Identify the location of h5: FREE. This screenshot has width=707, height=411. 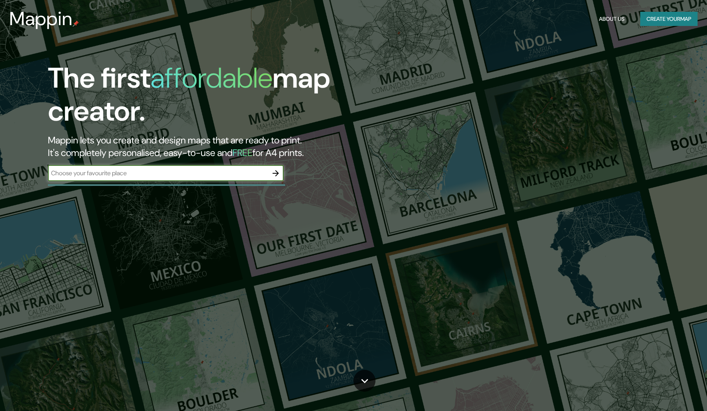
(242, 152).